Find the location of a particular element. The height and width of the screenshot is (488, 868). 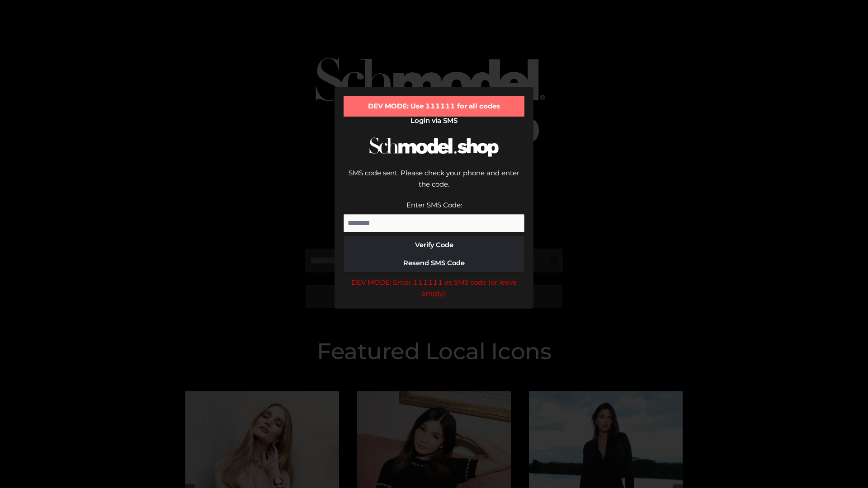

div: SMS code sent. Please check your phone and enter the code. is located at coordinates (434, 183).